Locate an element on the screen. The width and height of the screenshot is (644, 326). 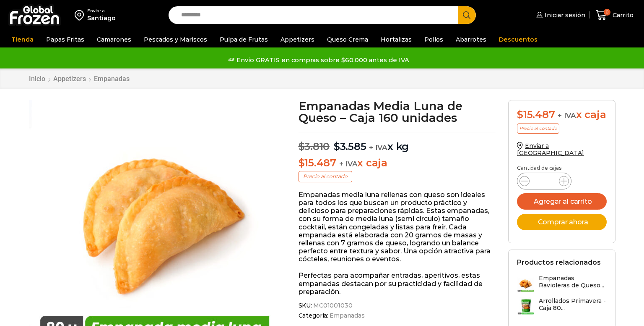
a: Hortalizas is located at coordinates (397, 39).